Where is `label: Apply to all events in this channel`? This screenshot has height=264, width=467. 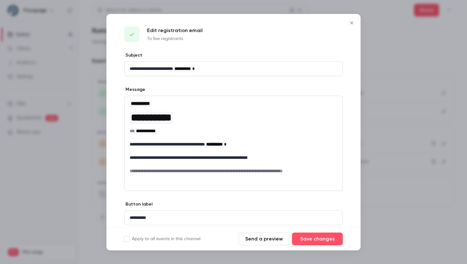 label: Apply to all events in this channel is located at coordinates (162, 239).